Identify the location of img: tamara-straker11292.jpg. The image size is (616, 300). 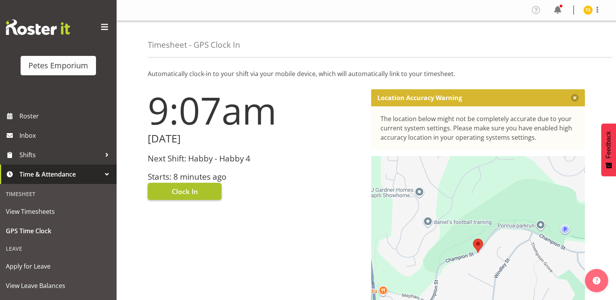
(588, 10).